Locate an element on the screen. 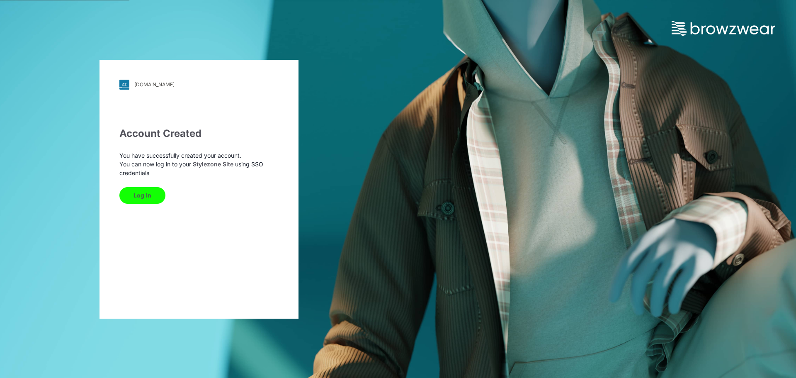 The image size is (796, 378). img: browzwear-logo.73288ffb.svg is located at coordinates (724, 28).